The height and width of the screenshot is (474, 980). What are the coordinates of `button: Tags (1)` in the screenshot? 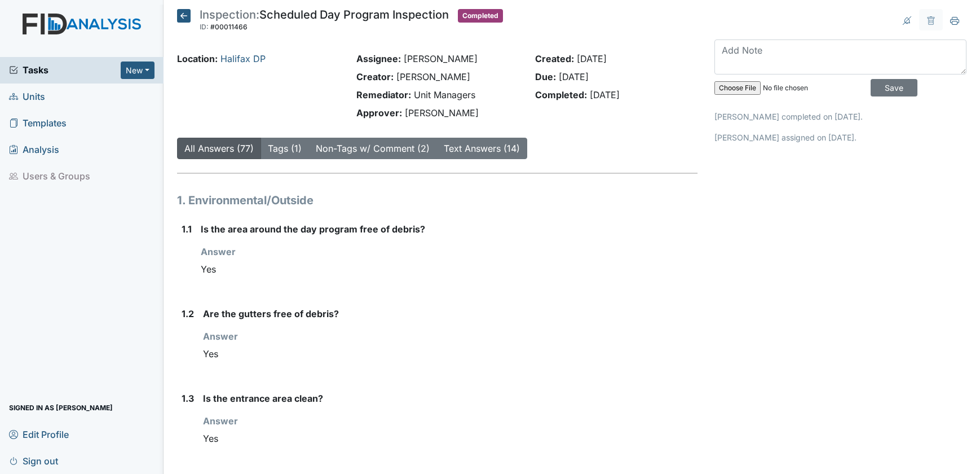 It's located at (285, 149).